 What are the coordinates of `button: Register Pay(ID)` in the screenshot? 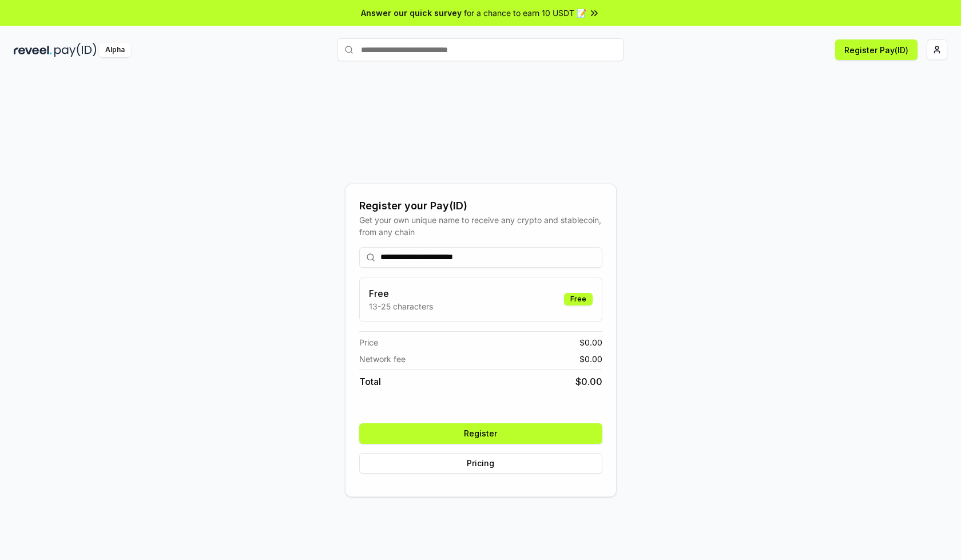 It's located at (876, 50).